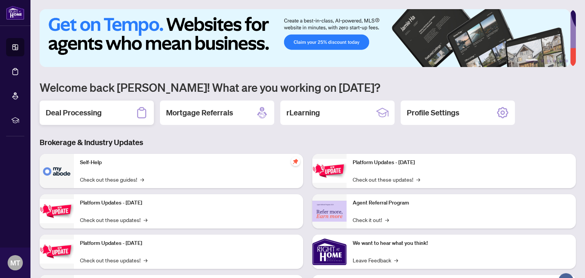  I want to click on p: We want to hear what you think!, so click(462, 244).